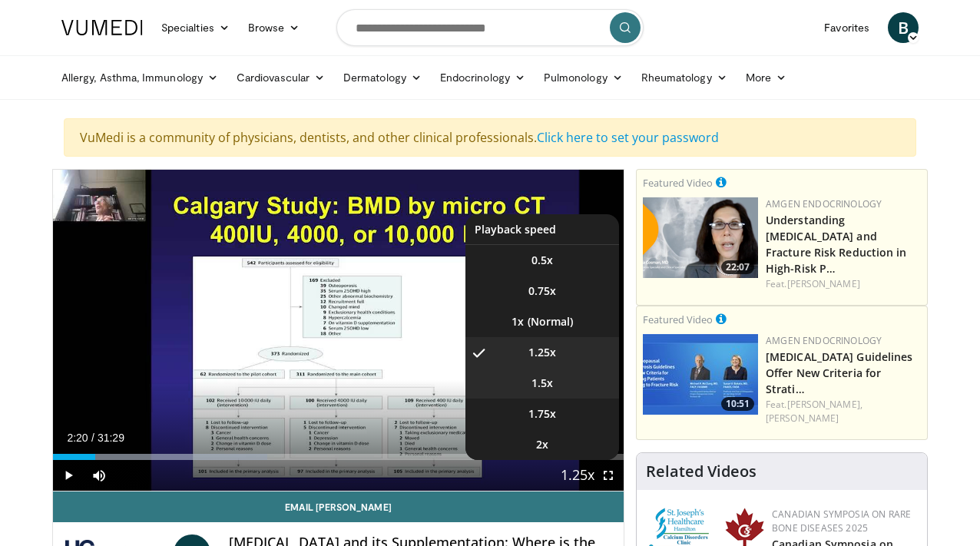  Describe the element at coordinates (543, 414) in the screenshot. I see `span: 1.75x` at that location.